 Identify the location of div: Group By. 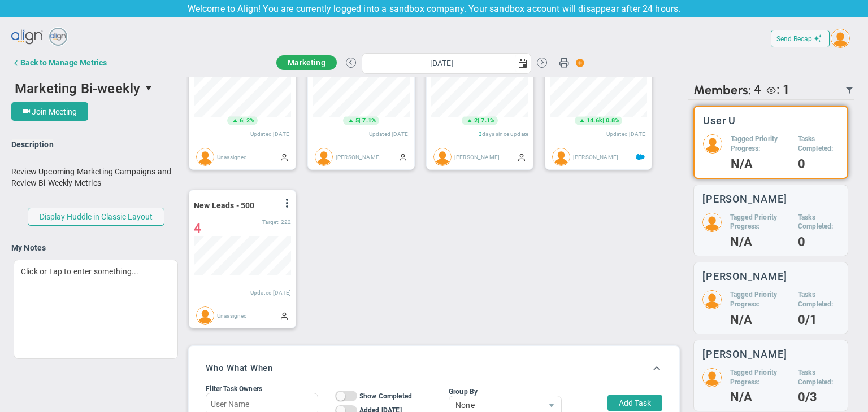
(505, 392).